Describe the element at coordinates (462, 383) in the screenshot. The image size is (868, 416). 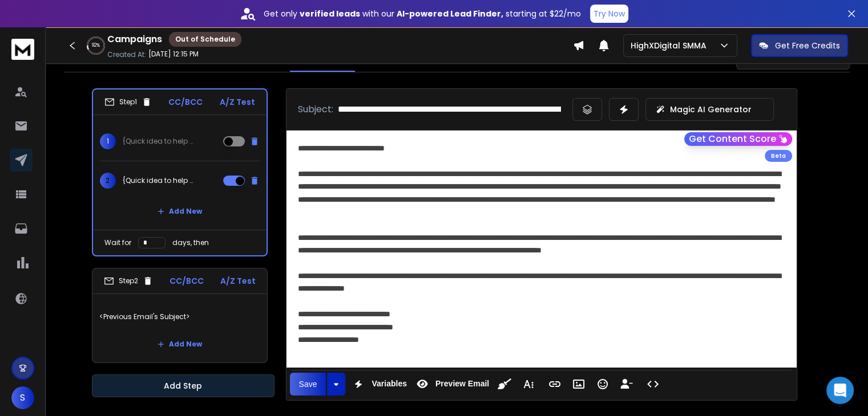
I see `span: Preview Email` at that location.